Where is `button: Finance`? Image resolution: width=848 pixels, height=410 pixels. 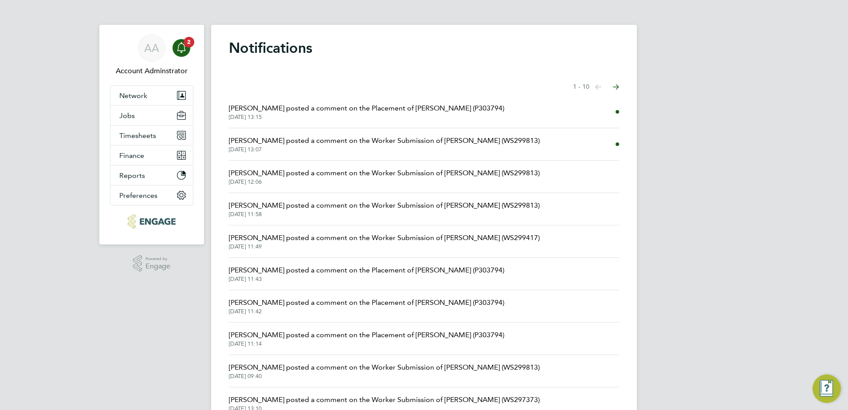 button: Finance is located at coordinates (152, 155).